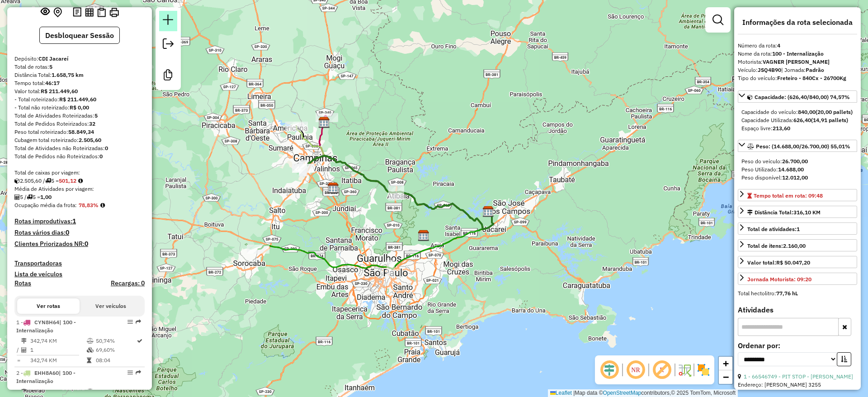  Describe the element at coordinates (797, 169) in the screenshot. I see `div: Peso Utilizado:` at that location.